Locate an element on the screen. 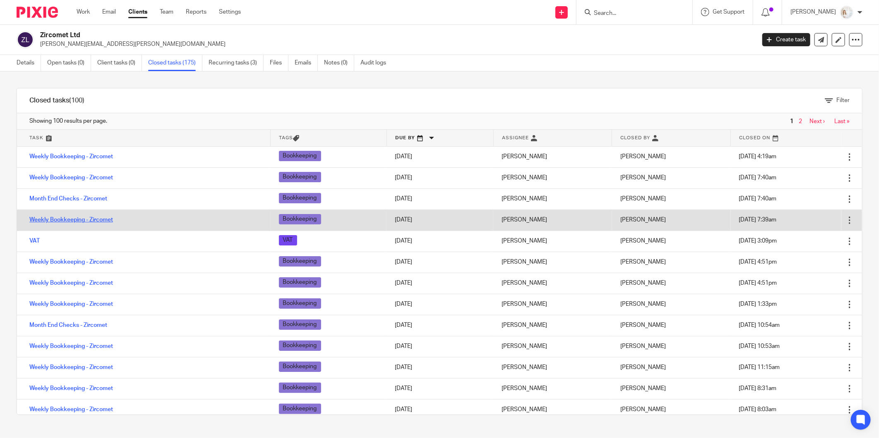 Image resolution: width=879 pixels, height=438 pixels. span: Get Support is located at coordinates (728, 12).